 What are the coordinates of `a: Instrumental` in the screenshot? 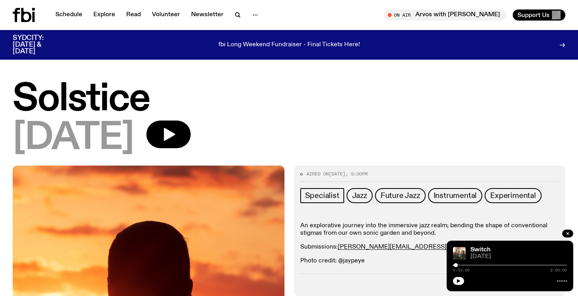 It's located at (455, 196).